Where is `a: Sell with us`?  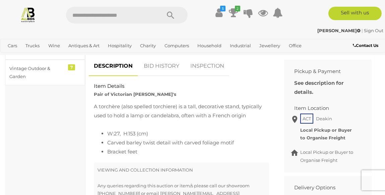 a: Sell with us is located at coordinates (355, 13).